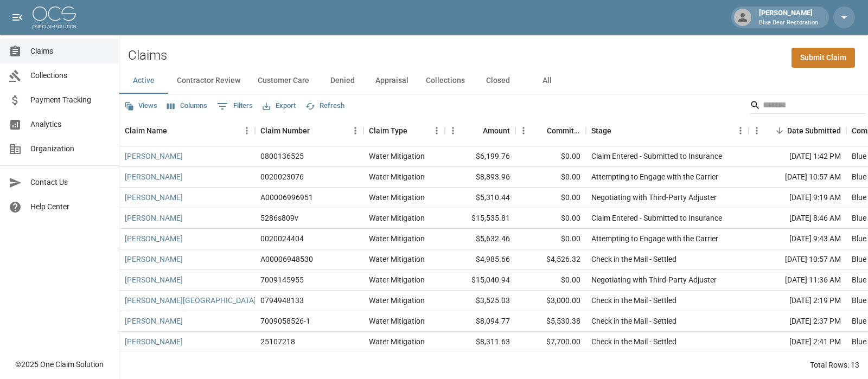  What do you see at coordinates (282, 239) in the screenshot?
I see `div: 0020024404` at bounding box center [282, 239].